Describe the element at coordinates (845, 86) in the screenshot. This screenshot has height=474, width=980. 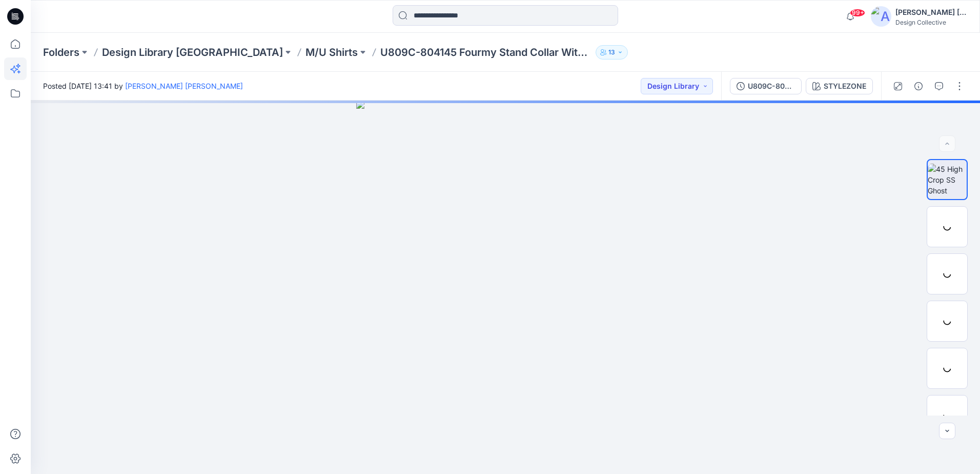
I see `div: STYLEZONE` at that location.